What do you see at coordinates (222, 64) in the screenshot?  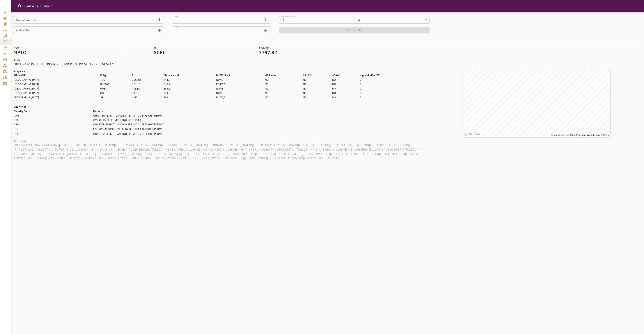 I see `p: TBG UN420 ROLUS UL300 TOY UV200 DGO UV107 LINER UM424 AMB` at bounding box center [222, 64].